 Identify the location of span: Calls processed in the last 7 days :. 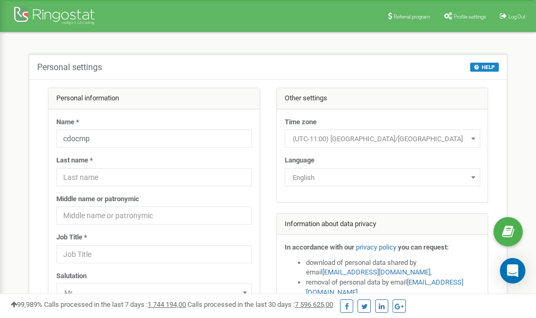
(115, 305).